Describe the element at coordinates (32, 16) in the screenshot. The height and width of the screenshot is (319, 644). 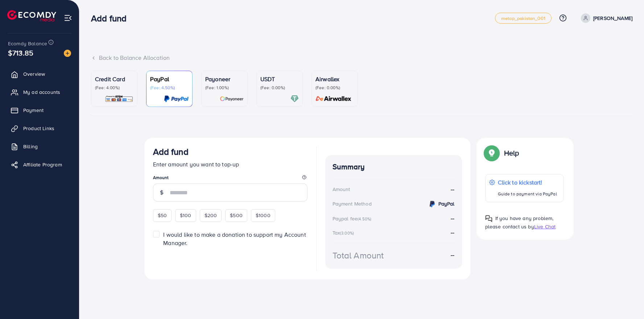
I see `a: logo` at that location.